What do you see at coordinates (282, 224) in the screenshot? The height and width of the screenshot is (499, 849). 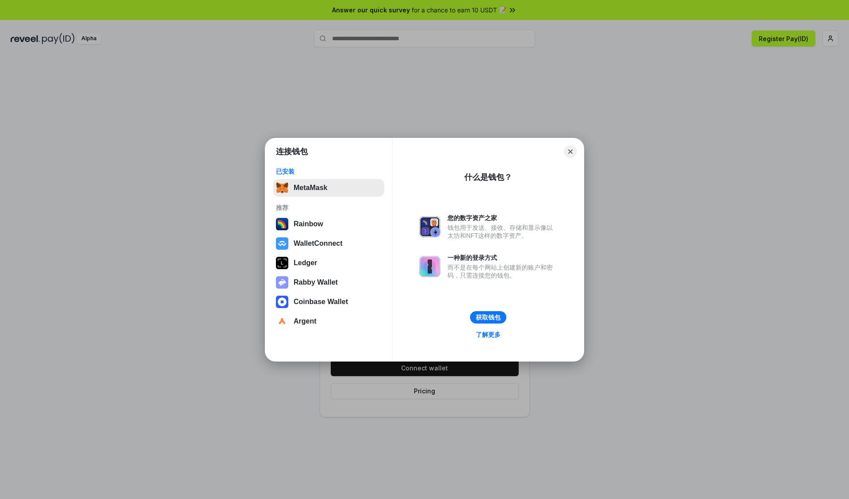 I see `img: svg+xml,%3Csvg%20width%3D%22120%22%20height%3D%22120%22%20viewBox%3D%220%200%20120%20120%22%20fil...` at bounding box center [282, 224].